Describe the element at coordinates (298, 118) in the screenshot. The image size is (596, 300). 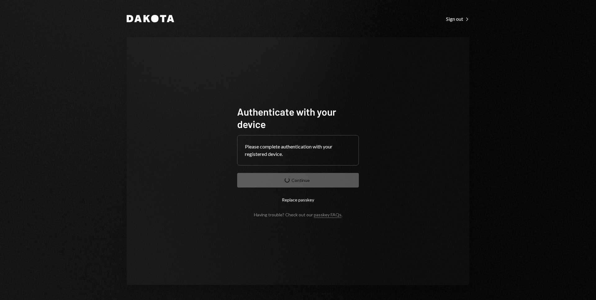
I see `h1: Authenticate with your device` at that location.